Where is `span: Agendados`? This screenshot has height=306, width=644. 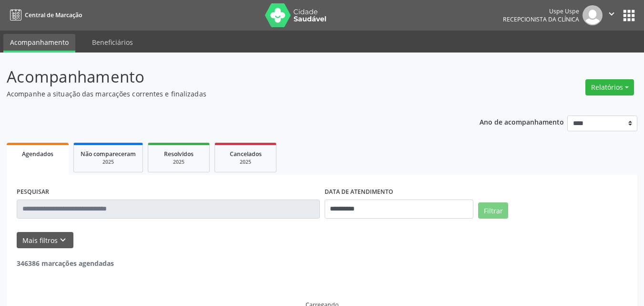
span: Agendados is located at coordinates (38, 153).